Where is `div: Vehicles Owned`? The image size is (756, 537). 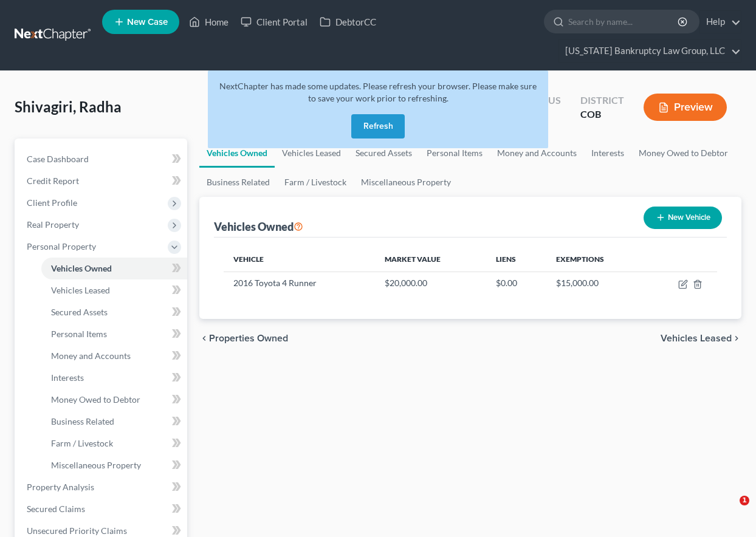
div: Vehicles Owned is located at coordinates (259, 226).